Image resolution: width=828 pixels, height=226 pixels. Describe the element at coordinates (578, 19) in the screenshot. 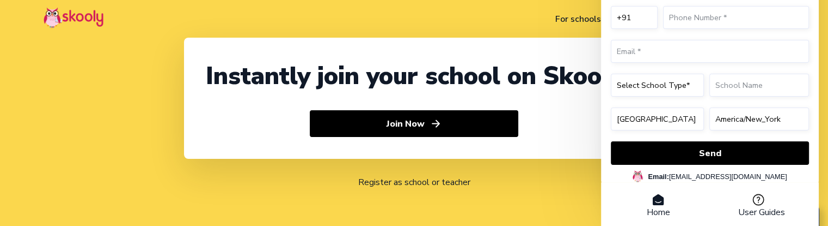

I see `a: For schools` at that location.